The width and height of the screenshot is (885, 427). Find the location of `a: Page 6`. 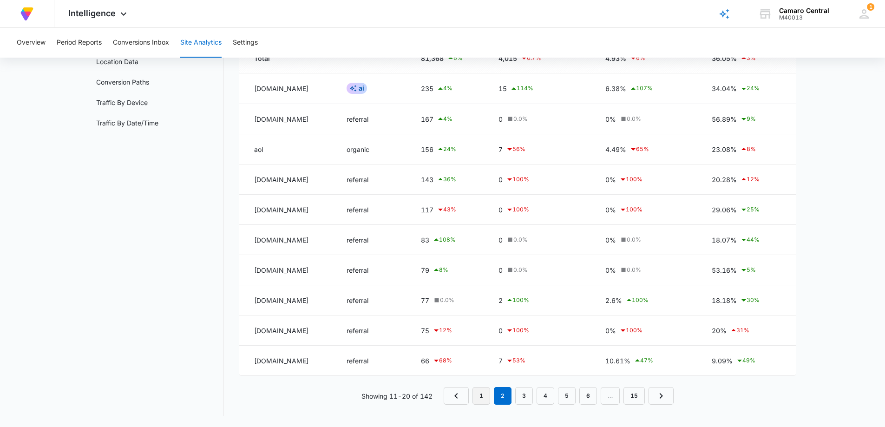

a: Page 6 is located at coordinates (588, 396).